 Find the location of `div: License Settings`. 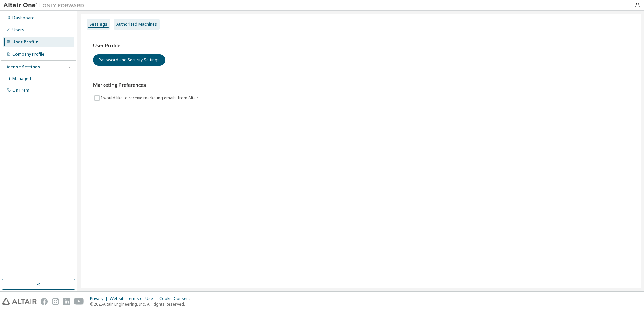

div: License Settings is located at coordinates (22, 67).